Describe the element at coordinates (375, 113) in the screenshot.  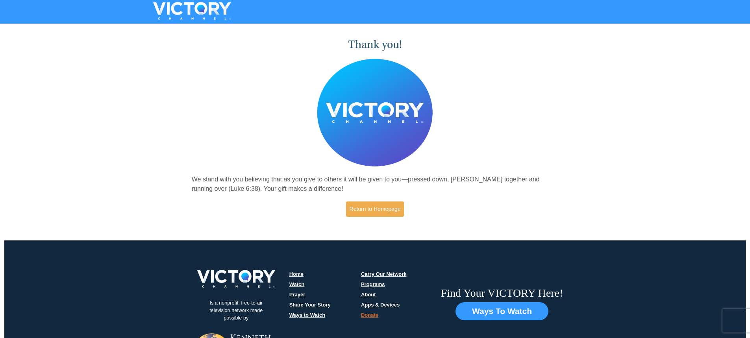
I see `img: Believer's Voice of Victory Network` at that location.